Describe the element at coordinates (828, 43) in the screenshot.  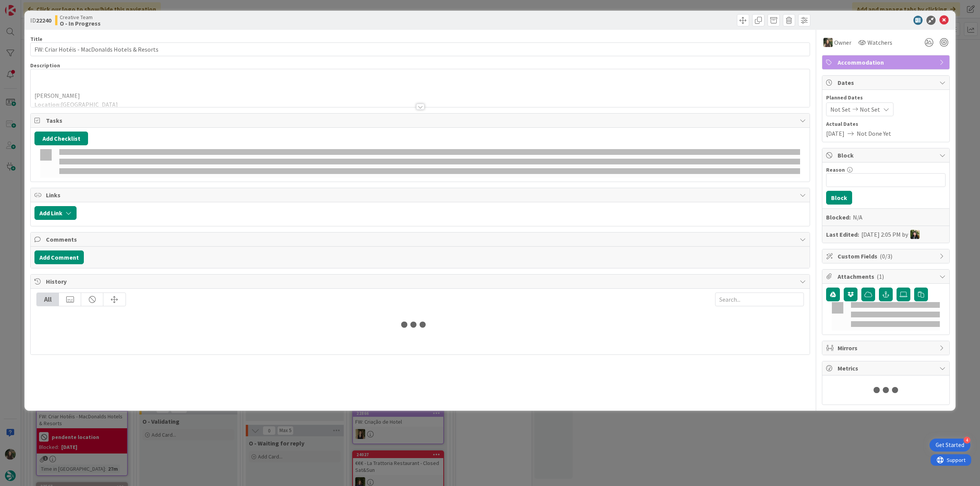
I see `img: IG` at that location.